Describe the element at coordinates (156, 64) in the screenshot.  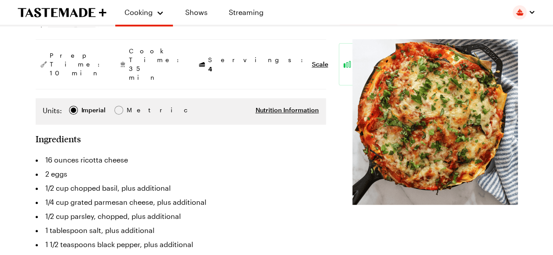
I see `span: Cook Time: 35 min` at that location.